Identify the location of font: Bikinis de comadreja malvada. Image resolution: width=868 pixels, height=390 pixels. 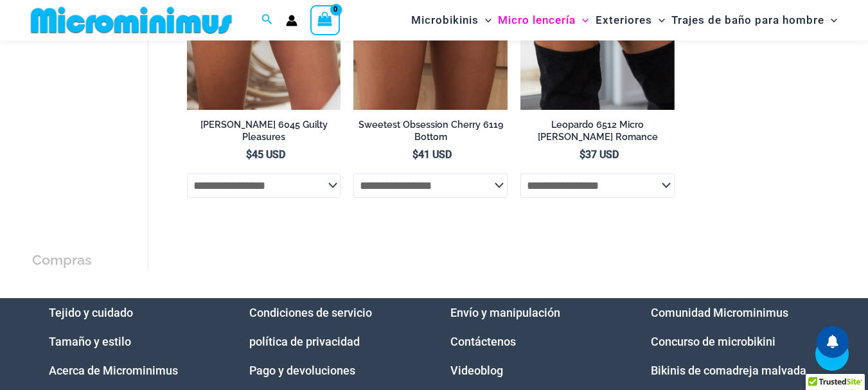
(729, 370).